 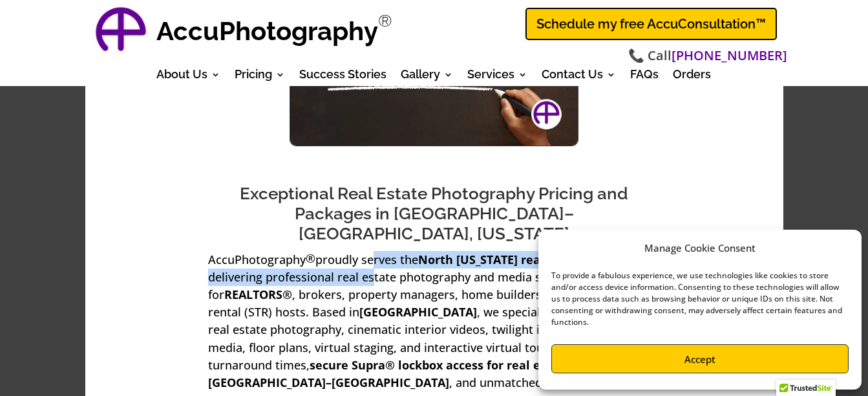 I want to click on a: Orders, so click(x=692, y=77).